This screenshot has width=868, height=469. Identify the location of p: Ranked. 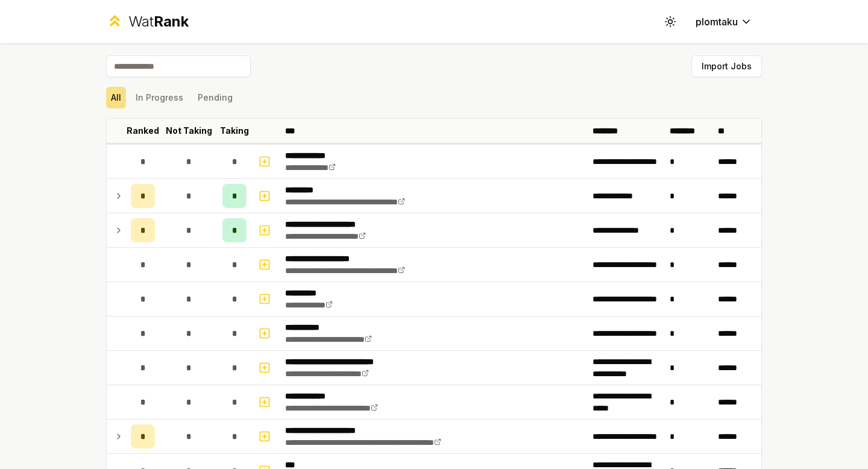
(143, 131).